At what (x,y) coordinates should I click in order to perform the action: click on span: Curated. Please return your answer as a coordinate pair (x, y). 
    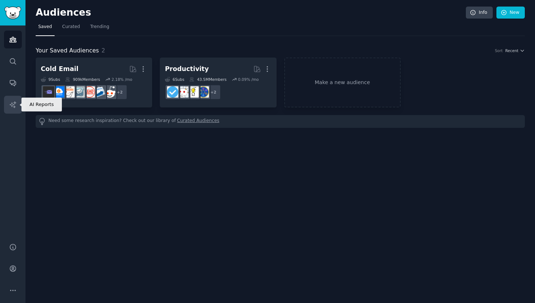
    Looking at the image, I should click on (71, 27).